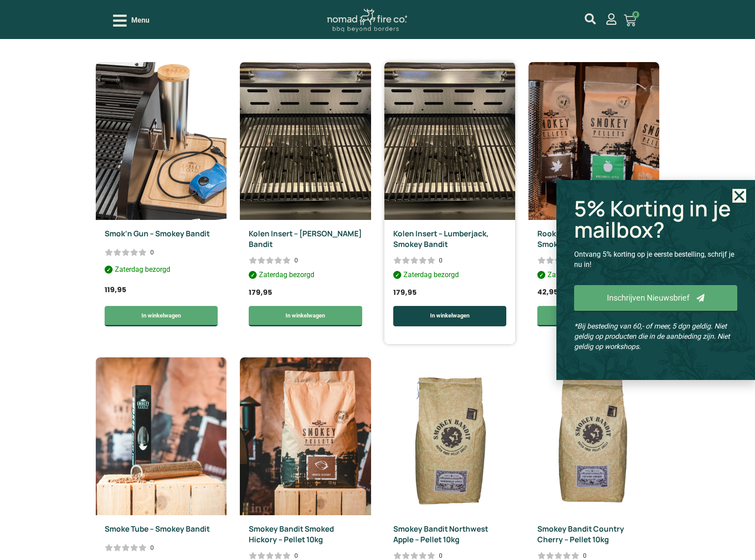 This screenshot has height=560, width=755. What do you see at coordinates (630, 20) in the screenshot?
I see `a: 0` at bounding box center [630, 20].